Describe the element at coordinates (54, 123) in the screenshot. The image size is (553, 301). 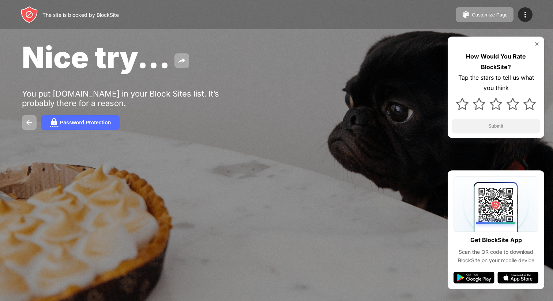
I see `img: password.svg` at that location.